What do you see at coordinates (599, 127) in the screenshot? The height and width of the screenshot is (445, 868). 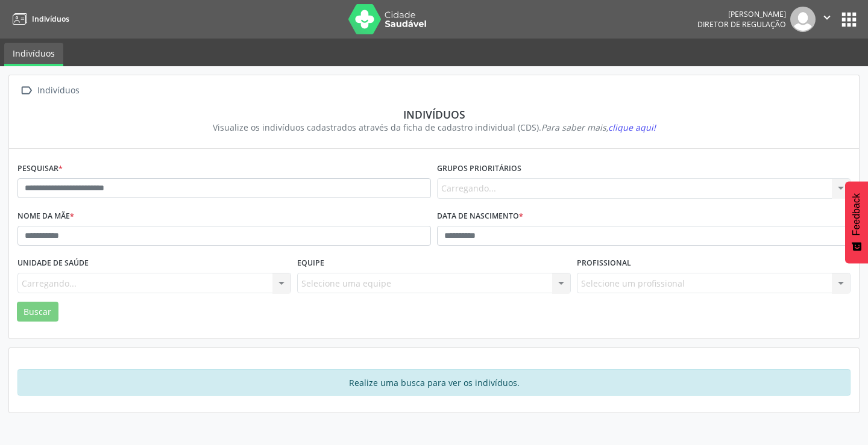 I see `i: Para saber mais,` at bounding box center [599, 127].